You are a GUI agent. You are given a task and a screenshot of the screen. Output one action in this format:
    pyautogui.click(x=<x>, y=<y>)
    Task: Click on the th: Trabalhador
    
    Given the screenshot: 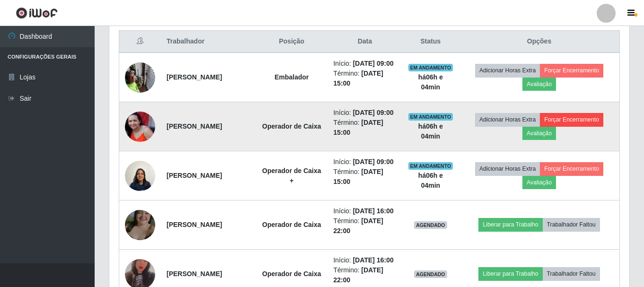 What is the action you would take?
    pyautogui.click(x=208, y=41)
    